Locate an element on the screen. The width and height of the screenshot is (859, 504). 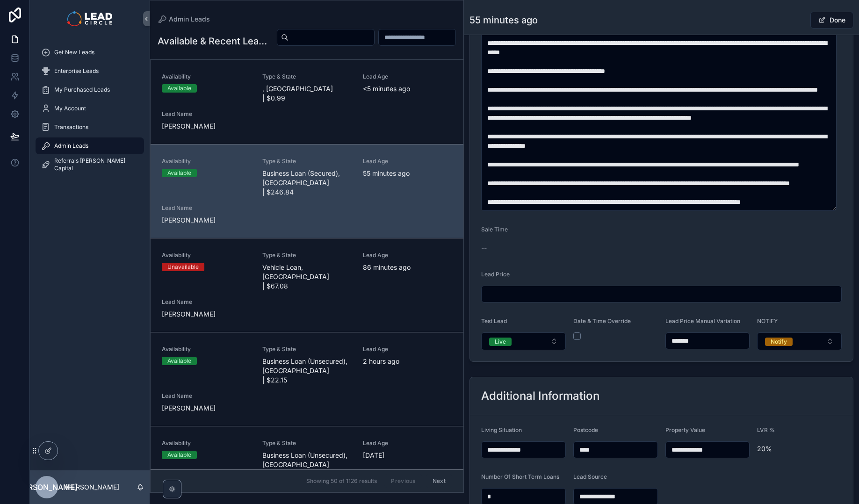
a: Enterprise Leads is located at coordinates (90, 71).